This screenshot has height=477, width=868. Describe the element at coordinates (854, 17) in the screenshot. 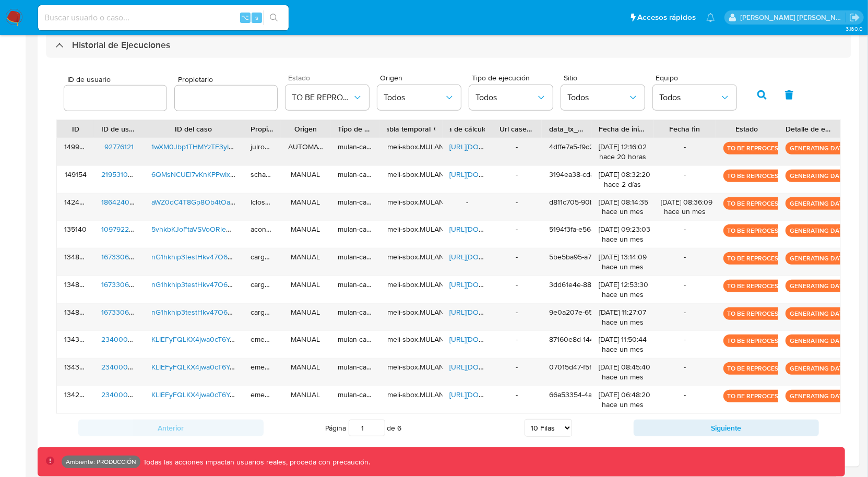

I see `a: Salir` at that location.